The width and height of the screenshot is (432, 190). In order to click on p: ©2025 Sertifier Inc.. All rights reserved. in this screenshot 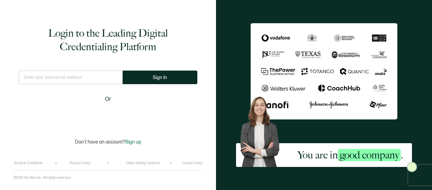, I will do `click(42, 178)`.